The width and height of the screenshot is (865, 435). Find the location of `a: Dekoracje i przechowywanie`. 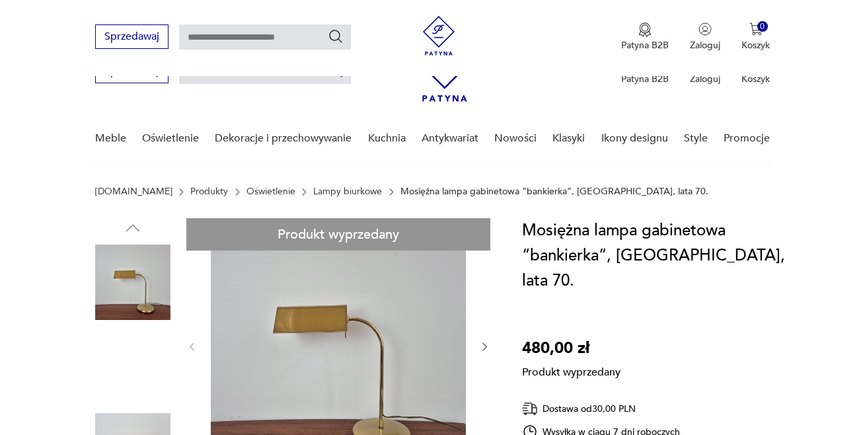

a: Dekoracje i przechowywanie is located at coordinates (283, 138).